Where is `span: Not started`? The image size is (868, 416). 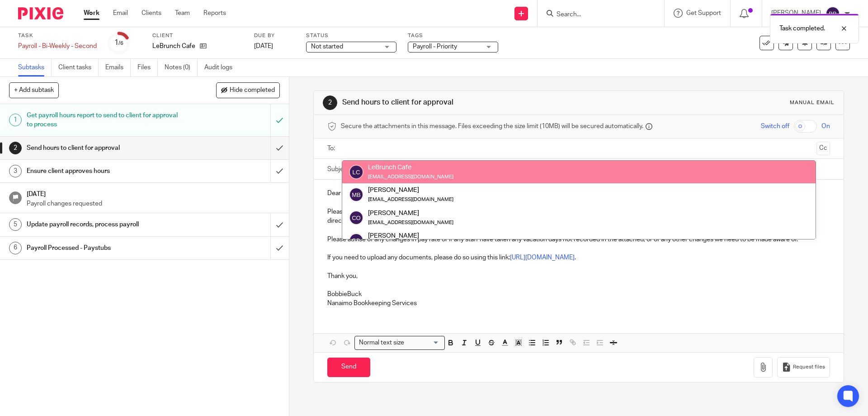
span: Not started is located at coordinates (327, 47).